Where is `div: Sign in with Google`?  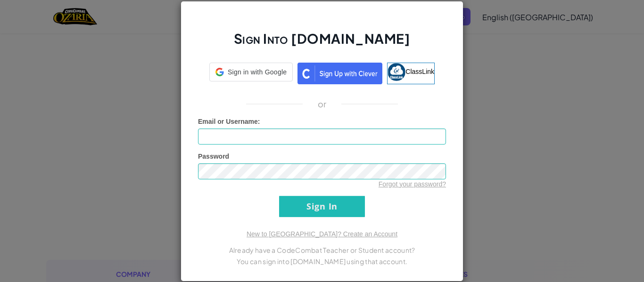 div: Sign in with Google is located at coordinates (251, 72).